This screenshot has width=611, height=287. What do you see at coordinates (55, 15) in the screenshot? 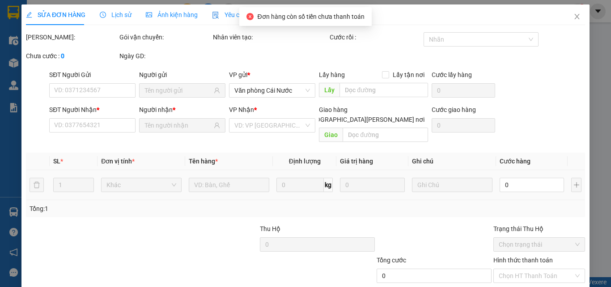
I see `span: SỬA ĐƠN HÀNG` at bounding box center [55, 15].